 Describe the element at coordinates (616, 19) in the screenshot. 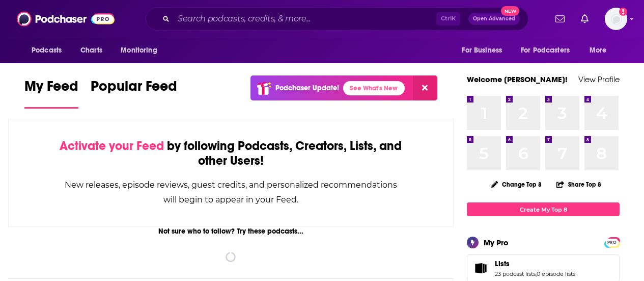

I see `span: Logged in as hconnor` at that location.